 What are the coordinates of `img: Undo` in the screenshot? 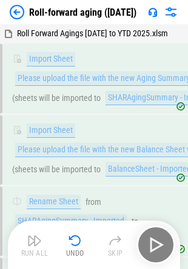 It's located at (75, 241).